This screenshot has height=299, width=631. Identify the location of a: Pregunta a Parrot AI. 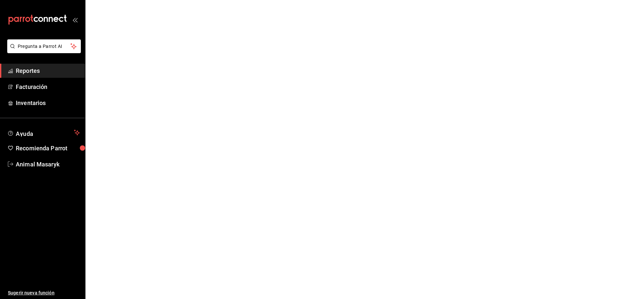
(43, 51).